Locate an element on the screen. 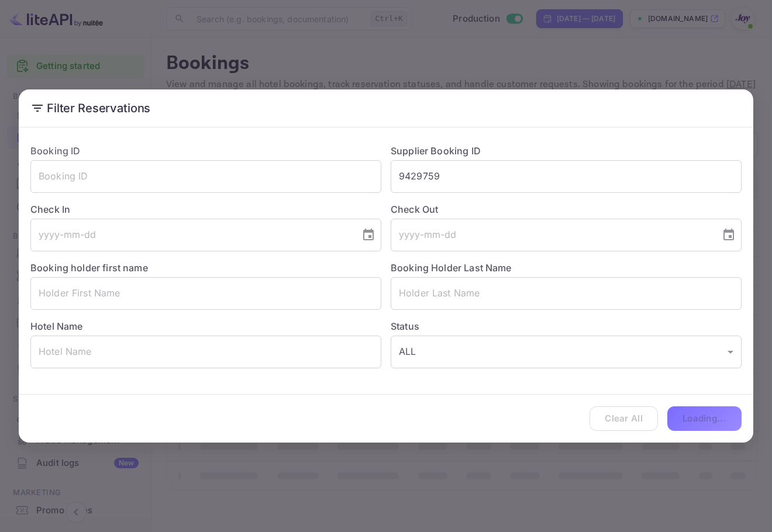  label: Check In is located at coordinates (206, 209).